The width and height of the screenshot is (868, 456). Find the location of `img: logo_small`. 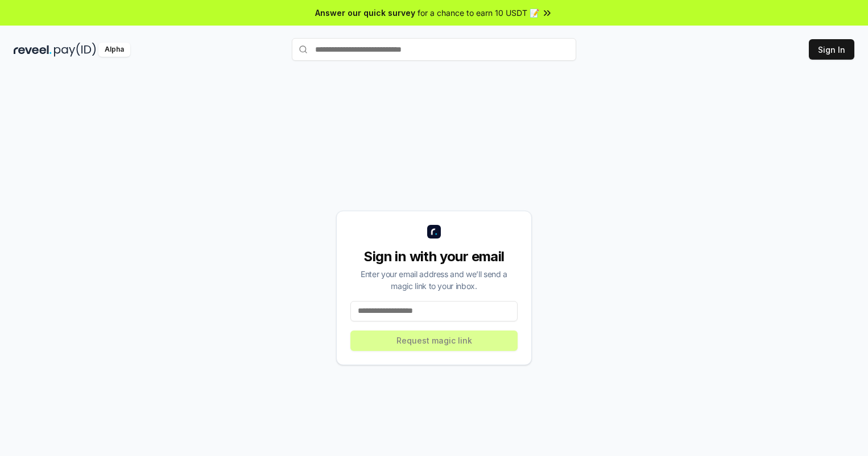

img: logo_small is located at coordinates (434, 232).